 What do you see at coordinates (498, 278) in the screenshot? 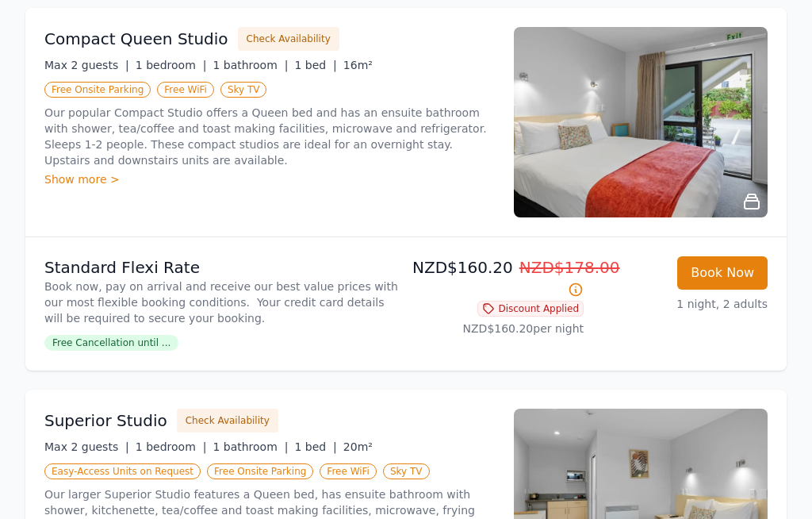
I see `p: NZD$160.20` at bounding box center [498, 278].